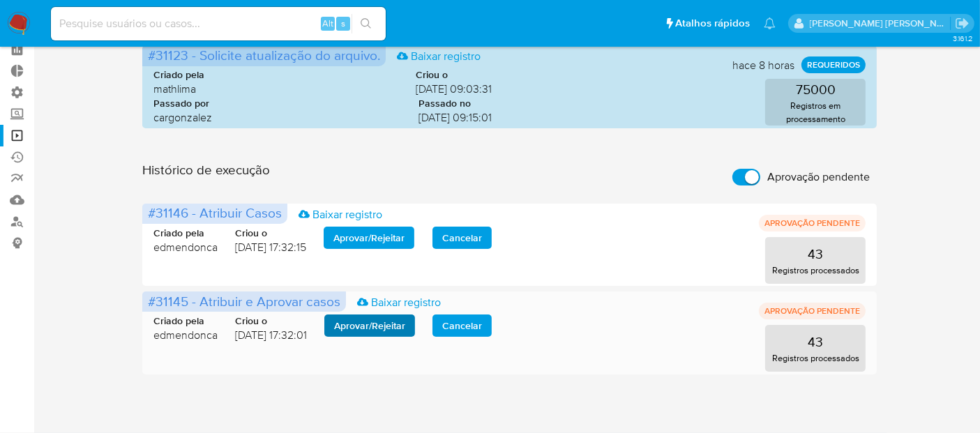 This screenshot has height=433, width=980. What do you see at coordinates (963, 38) in the screenshot?
I see `span: 3.161.2` at bounding box center [963, 38].